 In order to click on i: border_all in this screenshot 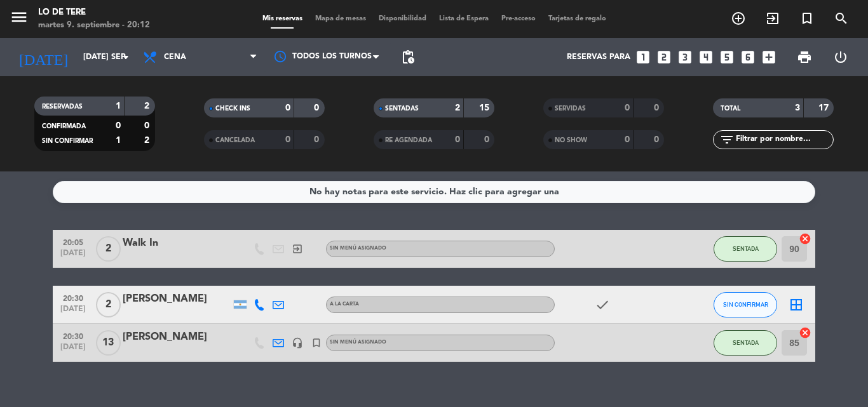, I will do `click(796, 305)`.